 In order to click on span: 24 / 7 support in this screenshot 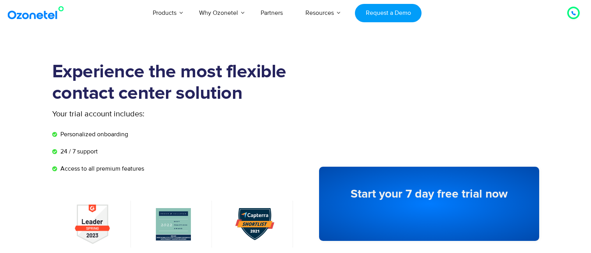, I will do `click(78, 151)`.